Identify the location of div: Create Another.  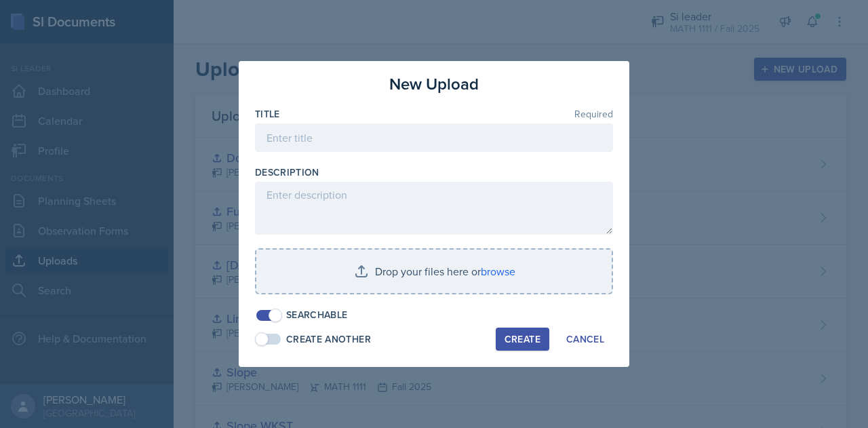
(328, 339).